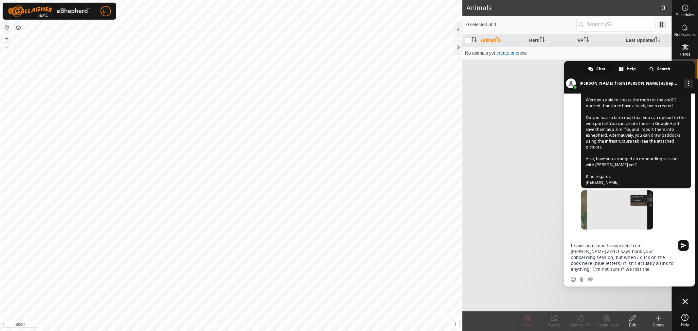 The image size is (698, 331). Describe the element at coordinates (664, 69) in the screenshot. I see `span: Search` at that location.